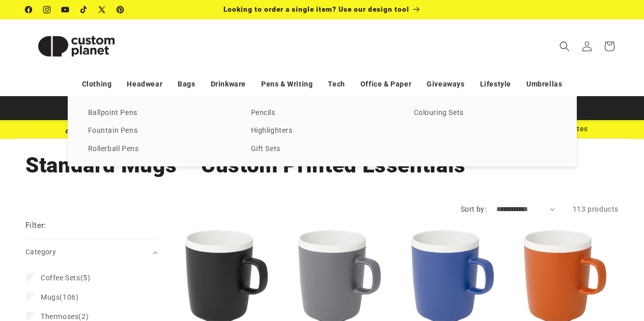 This screenshot has width=644, height=321. I want to click on label: Sort by:, so click(474, 209).